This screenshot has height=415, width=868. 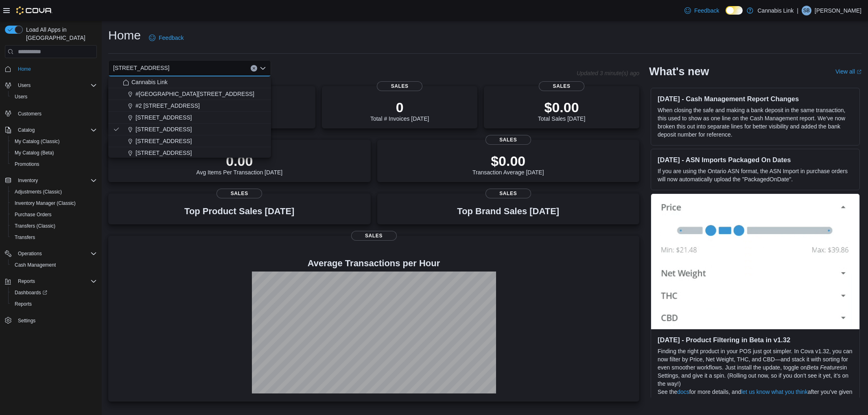 I want to click on a: Reports, so click(x=23, y=304).